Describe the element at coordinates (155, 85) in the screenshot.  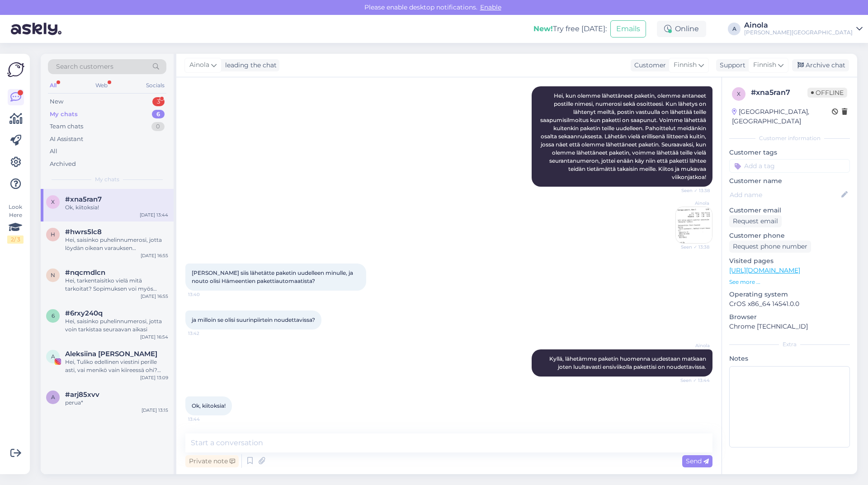
I see `div: Socials` at that location.